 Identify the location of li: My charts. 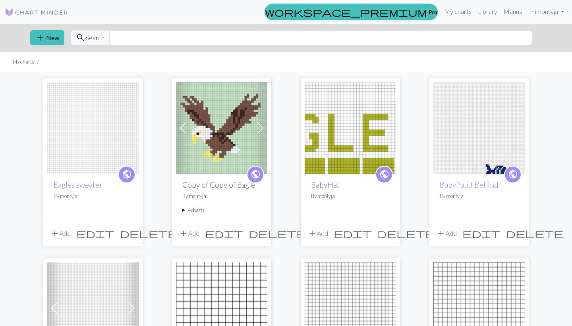
(23, 62).